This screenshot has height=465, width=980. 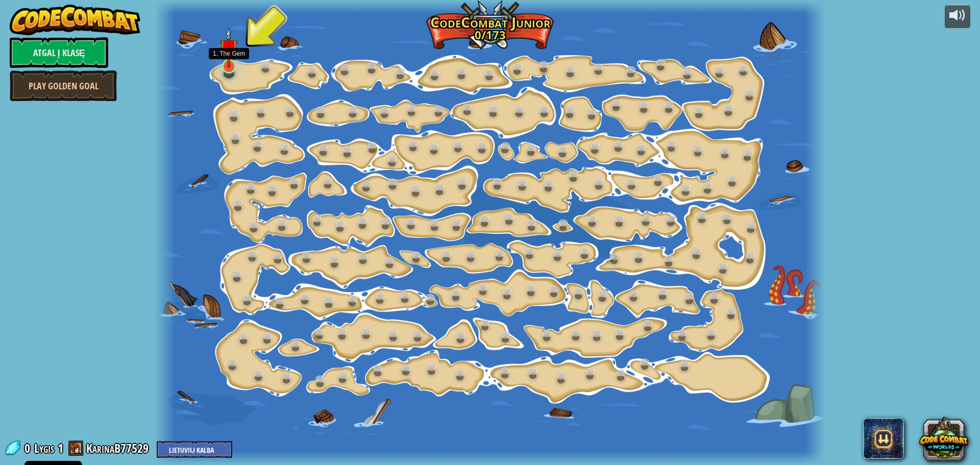 I want to click on span: Lygis, so click(x=44, y=448).